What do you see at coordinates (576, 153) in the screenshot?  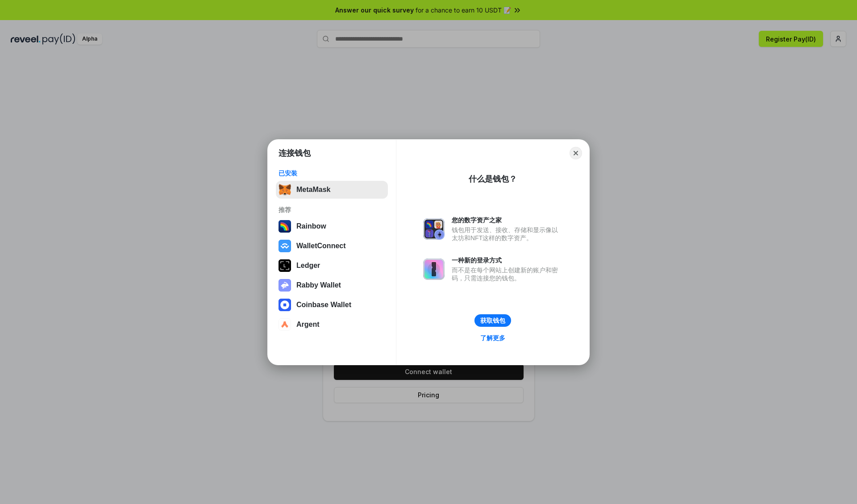 I see `button: Close` at bounding box center [576, 153].